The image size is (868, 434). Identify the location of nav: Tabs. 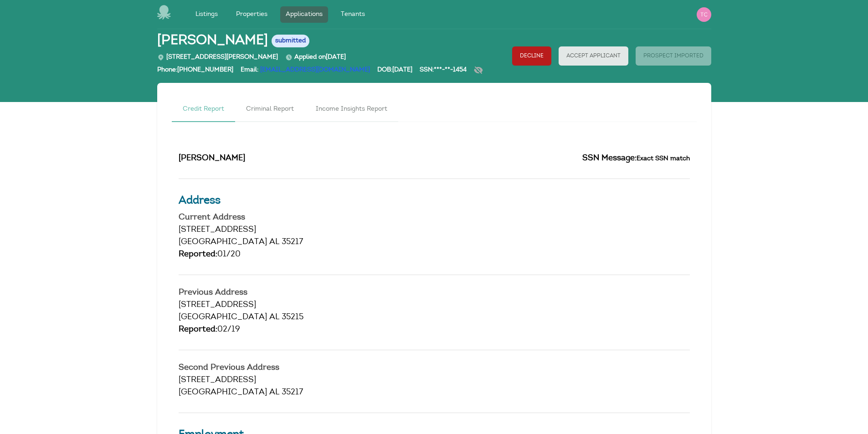
(434, 110).